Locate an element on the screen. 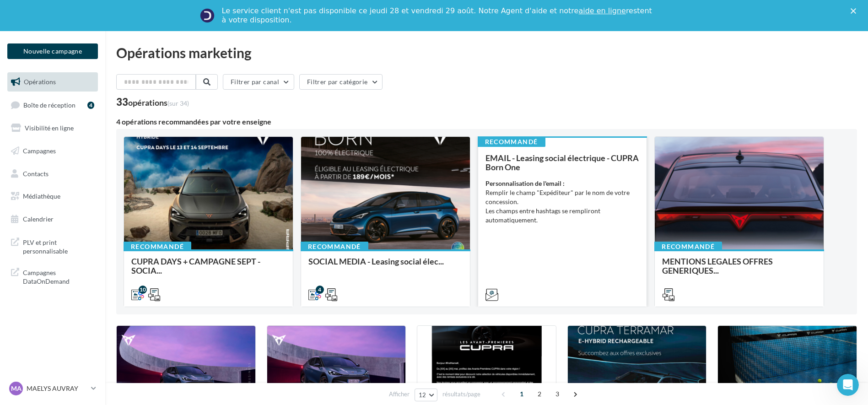 The image size is (868, 405). span: 1 is located at coordinates (522, 394).